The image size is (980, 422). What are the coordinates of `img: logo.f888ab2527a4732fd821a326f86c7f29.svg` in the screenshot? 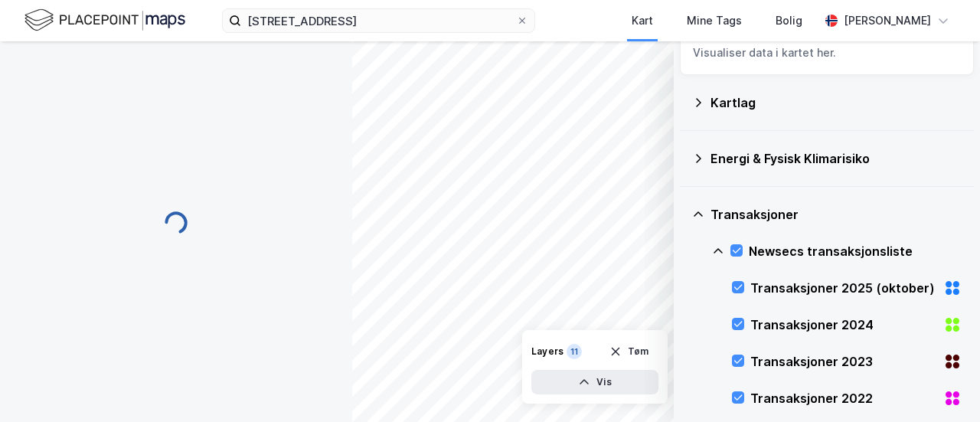 It's located at (105, 20).